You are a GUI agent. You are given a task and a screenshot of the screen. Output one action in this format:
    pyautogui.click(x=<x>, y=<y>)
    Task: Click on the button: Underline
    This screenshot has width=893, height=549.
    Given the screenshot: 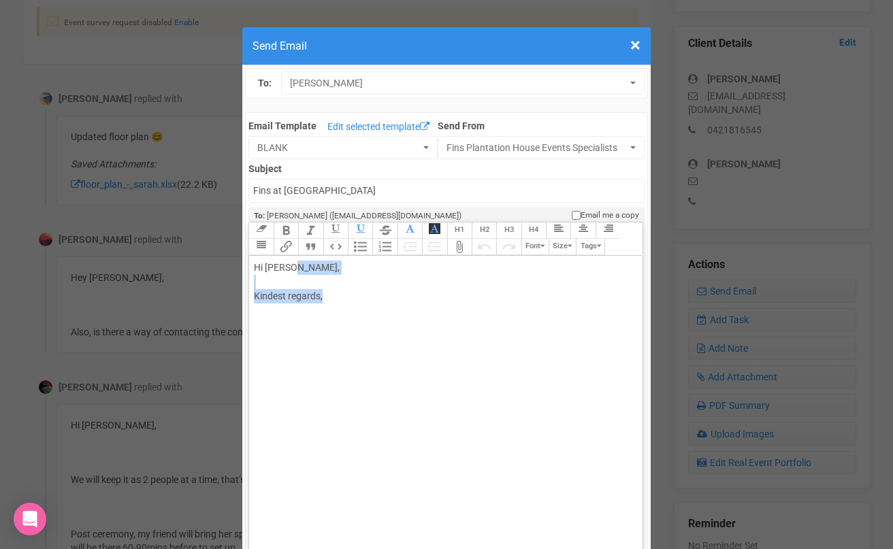 What is the action you would take?
    pyautogui.click(x=335, y=231)
    